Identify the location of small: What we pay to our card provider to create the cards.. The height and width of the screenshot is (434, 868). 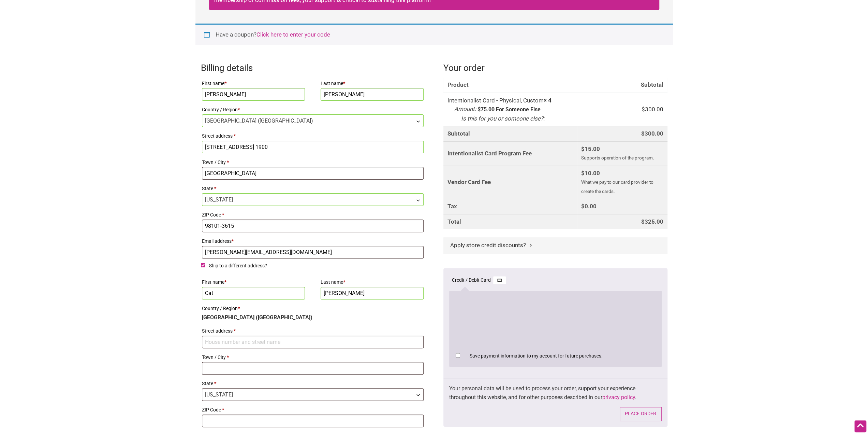
(617, 187).